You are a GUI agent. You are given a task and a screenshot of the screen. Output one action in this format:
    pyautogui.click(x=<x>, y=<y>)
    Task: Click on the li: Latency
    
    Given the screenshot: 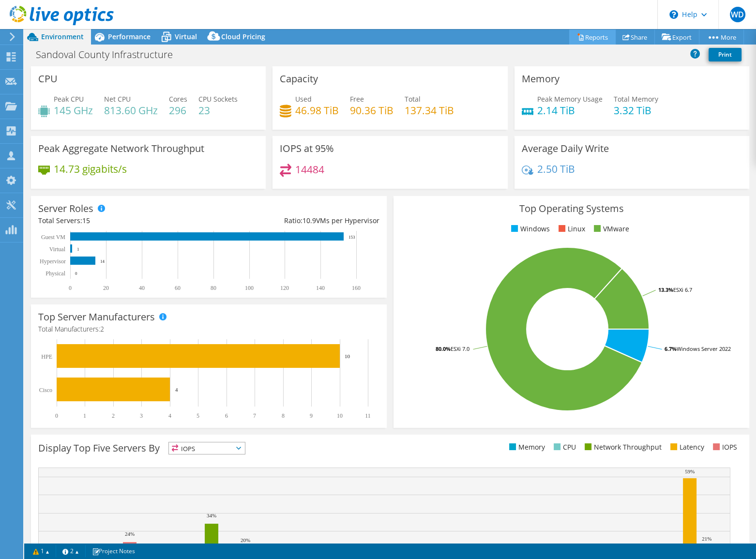 What is the action you would take?
    pyautogui.click(x=686, y=447)
    